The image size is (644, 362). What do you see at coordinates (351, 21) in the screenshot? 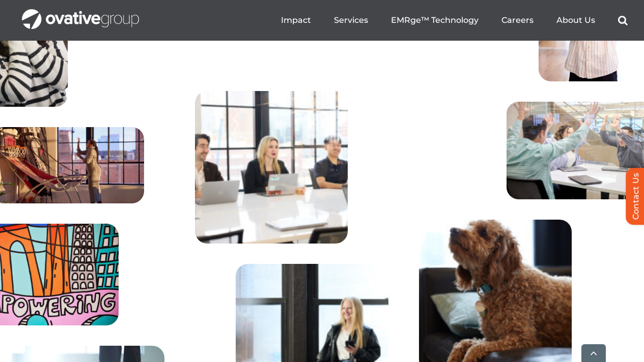
I see `span: Services` at bounding box center [351, 21].